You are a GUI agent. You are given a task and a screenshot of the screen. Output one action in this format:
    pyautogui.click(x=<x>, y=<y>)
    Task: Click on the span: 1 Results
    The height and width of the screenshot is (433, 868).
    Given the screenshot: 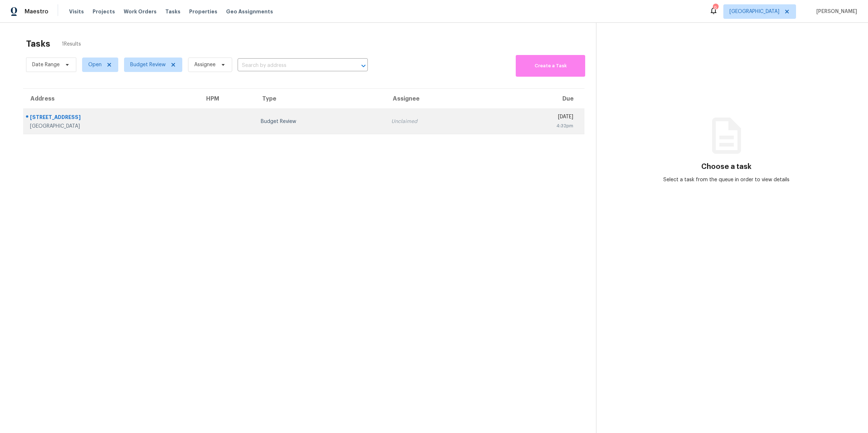 What is the action you would take?
    pyautogui.click(x=71, y=44)
    